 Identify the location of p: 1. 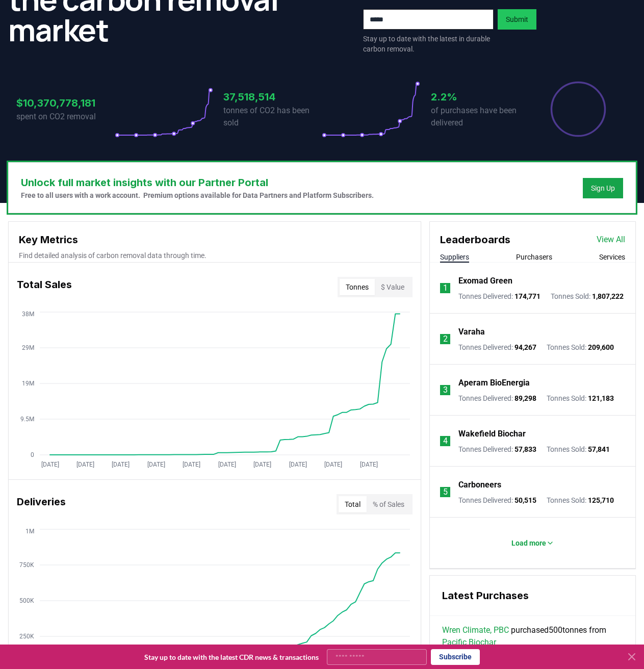
(445, 288).